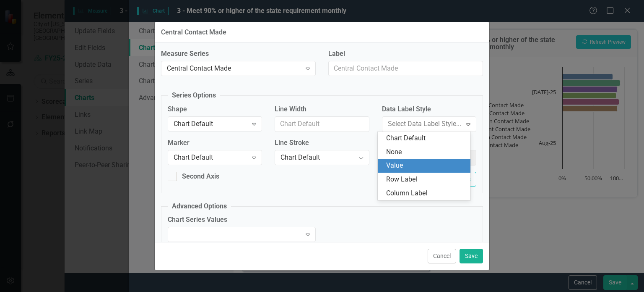  What do you see at coordinates (406, 69) in the screenshot?
I see `input: Central Contact Made` at bounding box center [406, 69].